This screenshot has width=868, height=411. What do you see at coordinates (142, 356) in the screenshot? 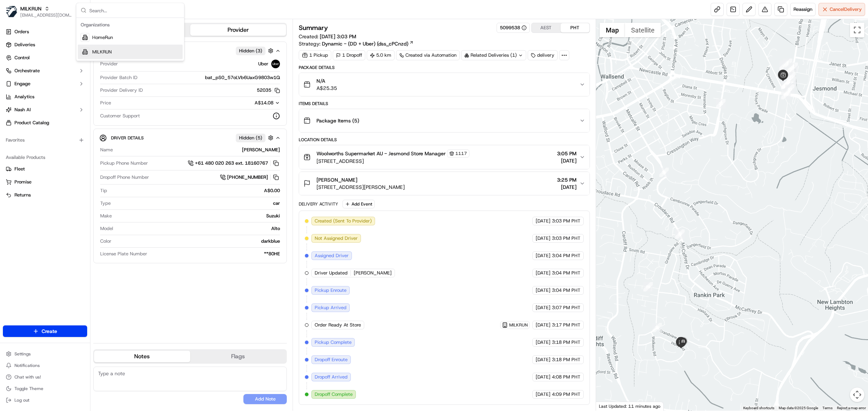
I see `button: Notes` at bounding box center [142, 356].